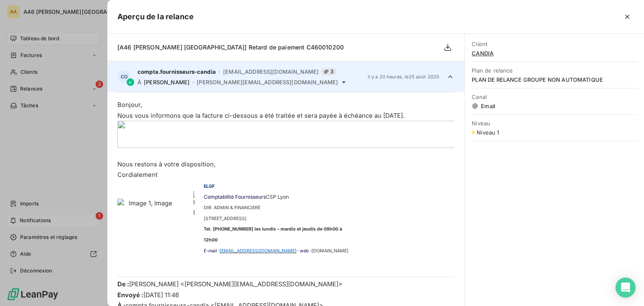  I want to click on h5: Aperçu de la relance, so click(156, 17).